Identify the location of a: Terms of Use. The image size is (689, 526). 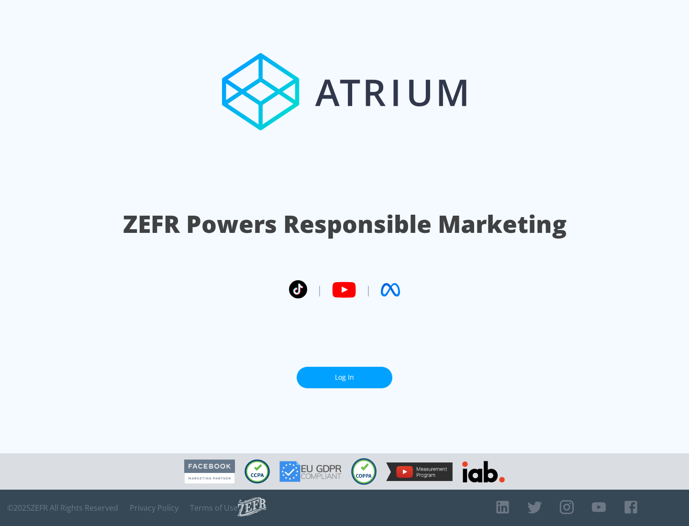
(214, 508).